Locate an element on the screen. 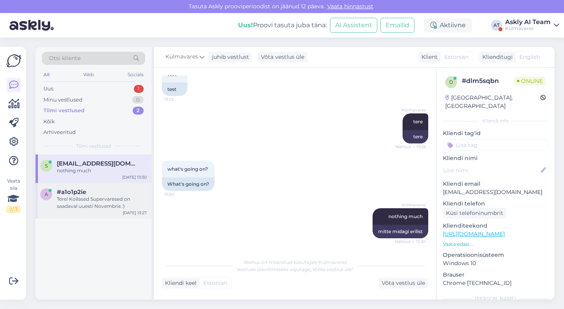 This screenshot has height=309, width=564. div: Klient is located at coordinates (428, 57).